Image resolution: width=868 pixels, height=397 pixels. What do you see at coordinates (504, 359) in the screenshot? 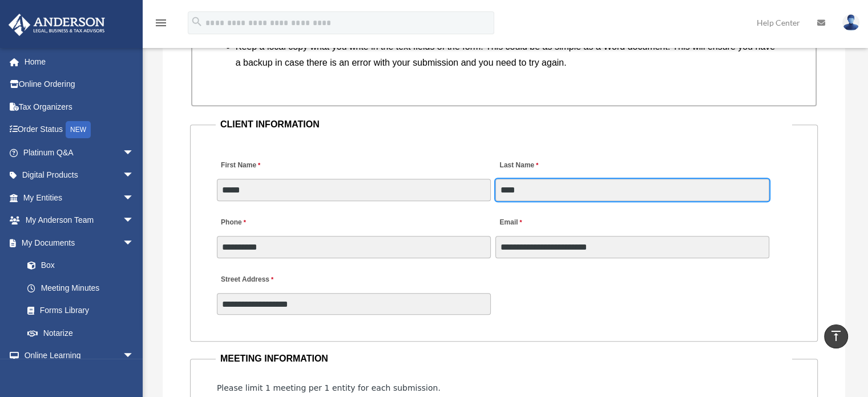
I see `legend: MEETING INFORMATION` at bounding box center [504, 359].